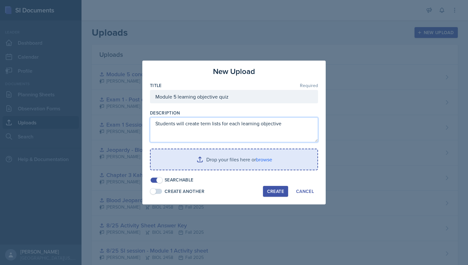 This screenshot has width=468, height=265. I want to click on button: Create, so click(276, 191).